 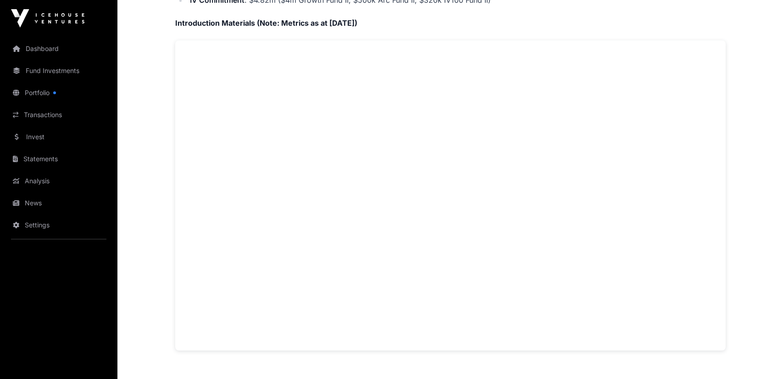 What do you see at coordinates (760, 357) in the screenshot?
I see `div: Chat Widget` at bounding box center [760, 357].